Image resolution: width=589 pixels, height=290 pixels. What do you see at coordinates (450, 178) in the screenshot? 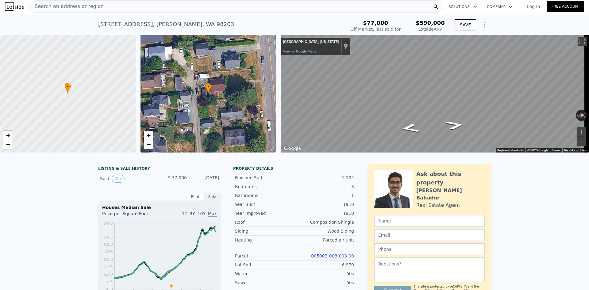
I see `div: Ask about this property` at bounding box center [450, 178].